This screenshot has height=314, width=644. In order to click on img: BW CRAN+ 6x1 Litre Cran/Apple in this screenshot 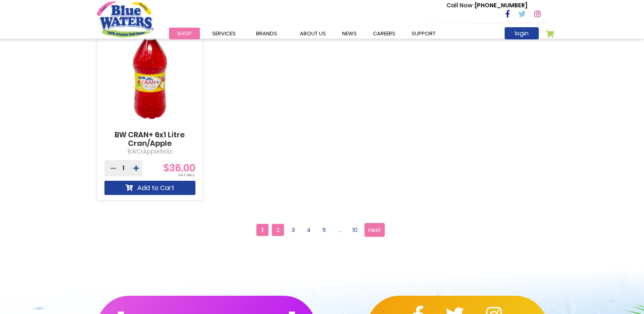, I will do `click(150, 73)`.